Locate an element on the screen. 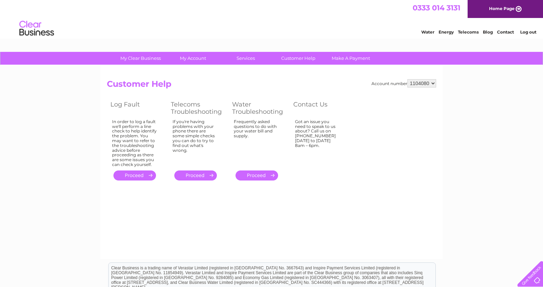 This screenshot has height=287, width=543. a: Customer Help is located at coordinates (298, 58).